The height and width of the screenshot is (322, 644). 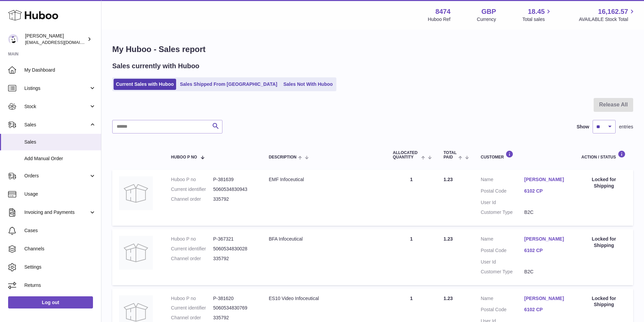 I want to click on dd: P-381620, so click(x=234, y=298).